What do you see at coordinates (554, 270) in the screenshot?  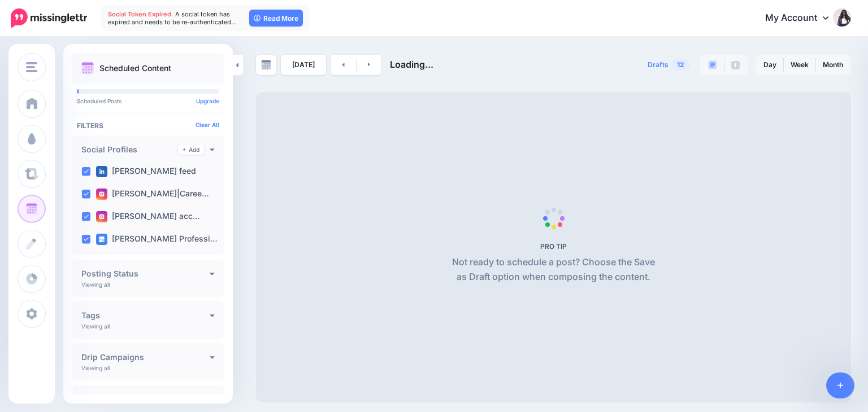 I see `p: Not ready to schedule a post? Choose the Save as Draft option when composing the content.` at bounding box center [554, 270].